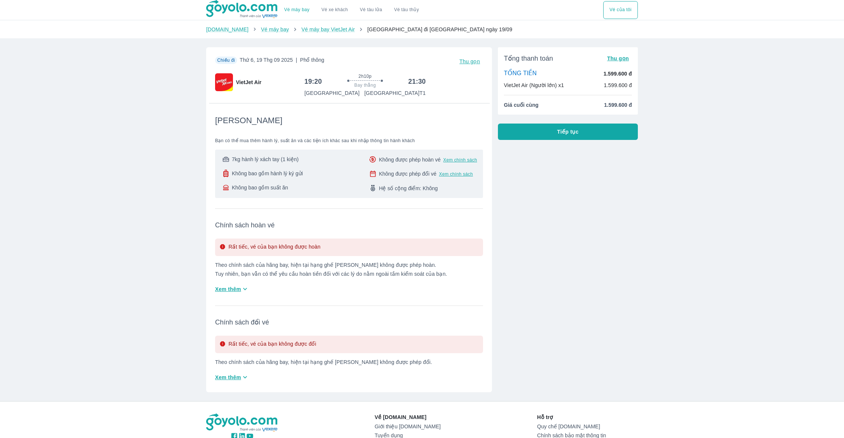 This screenshot has width=844, height=438. Describe the element at coordinates (349, 322) in the screenshot. I see `span: Chính sách đổi vé` at that location.